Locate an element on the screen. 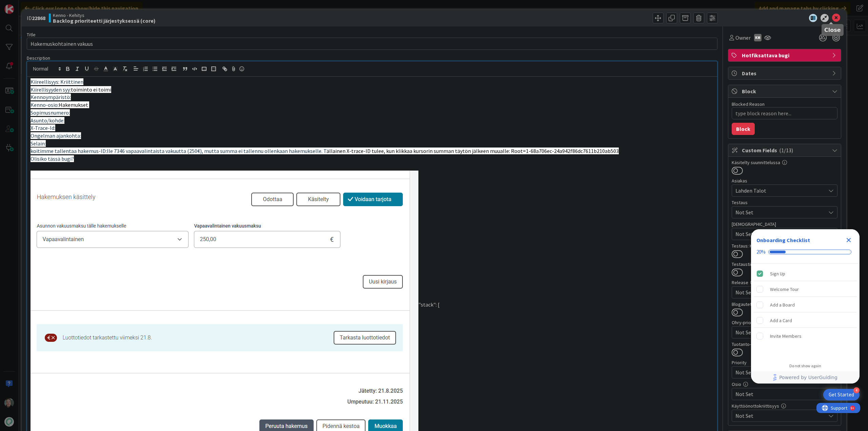 This screenshot has width=868, height=431. span: Dates is located at coordinates (785, 74).